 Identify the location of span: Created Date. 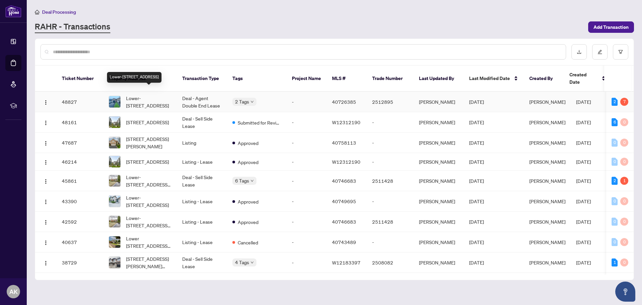
(584, 78).